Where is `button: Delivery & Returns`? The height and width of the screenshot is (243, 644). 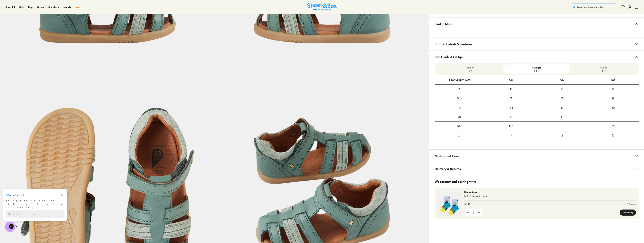
button: Delivery & Returns is located at coordinates (536, 169).